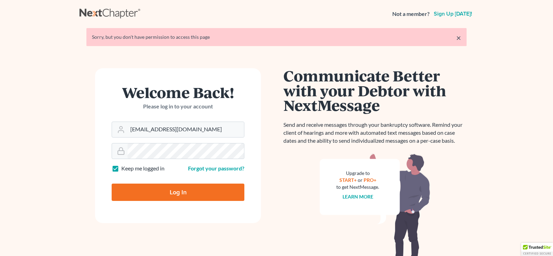 The height and width of the screenshot is (256, 553). What do you see at coordinates (370, 180) in the screenshot?
I see `a: PRO+` at bounding box center [370, 180].